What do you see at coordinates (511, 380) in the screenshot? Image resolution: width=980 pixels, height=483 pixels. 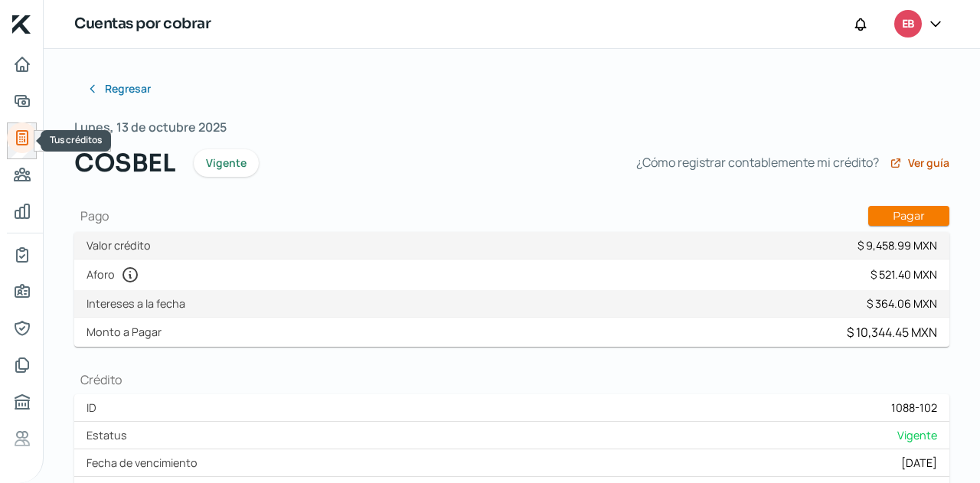 I see `h1: Crédito` at bounding box center [511, 380].